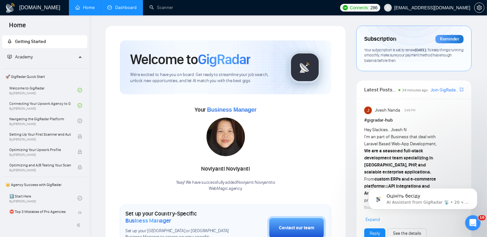 The height and width of the screenshot is (237, 487). Describe the element at coordinates (482, 218) in the screenshot. I see `span: 10` at that location.